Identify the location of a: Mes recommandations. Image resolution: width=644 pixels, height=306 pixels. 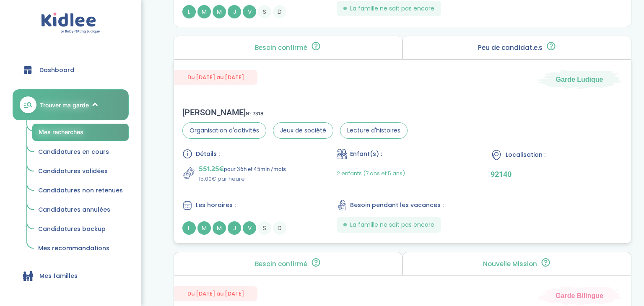
(81, 248).